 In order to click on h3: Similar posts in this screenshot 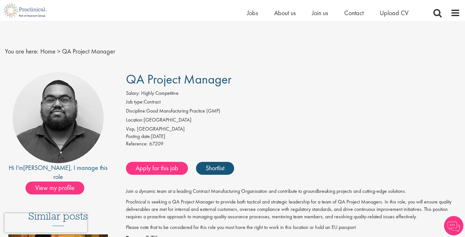, I will do `click(58, 219)`.